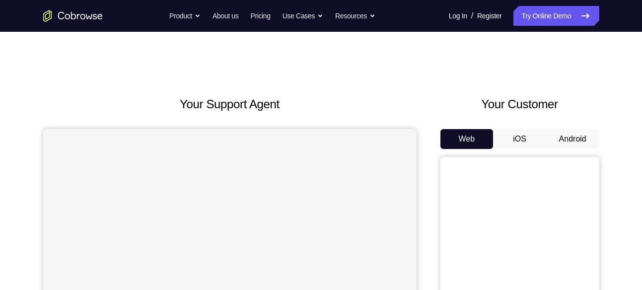  What do you see at coordinates (520, 104) in the screenshot?
I see `h2: Your Customer` at bounding box center [520, 104].